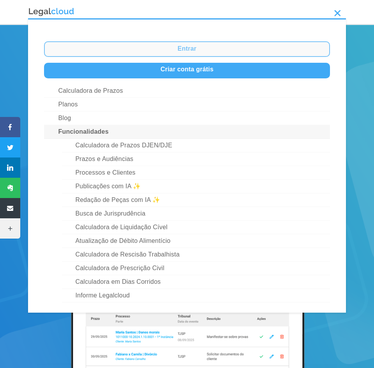 The width and height of the screenshot is (374, 368). I want to click on a: Redação de Peças com IA ✨, so click(196, 200).